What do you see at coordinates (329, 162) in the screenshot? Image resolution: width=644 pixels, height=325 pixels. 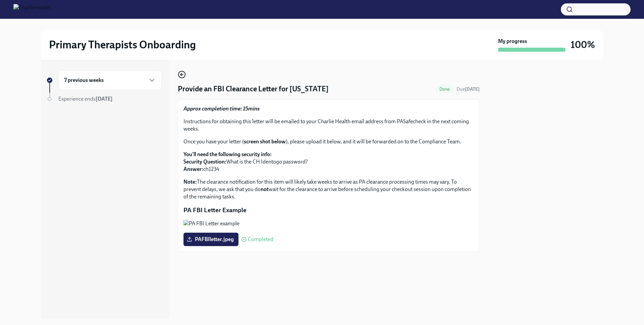 I see `p: What is the CH Identogo password? ch1234` at bounding box center [329, 162].